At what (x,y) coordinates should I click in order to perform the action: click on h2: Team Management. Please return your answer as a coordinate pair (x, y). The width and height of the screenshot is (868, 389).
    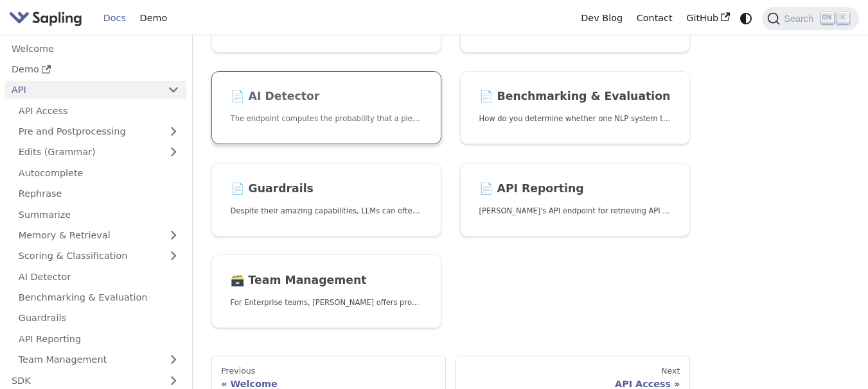
    Looking at the image, I should click on (327, 281).